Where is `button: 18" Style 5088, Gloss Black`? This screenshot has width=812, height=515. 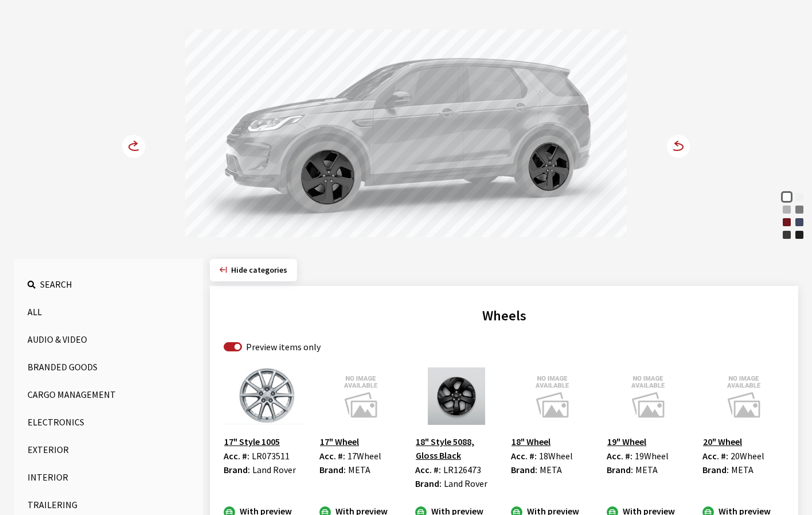 button: 18" Style 5088, Gloss Black is located at coordinates (456, 448).